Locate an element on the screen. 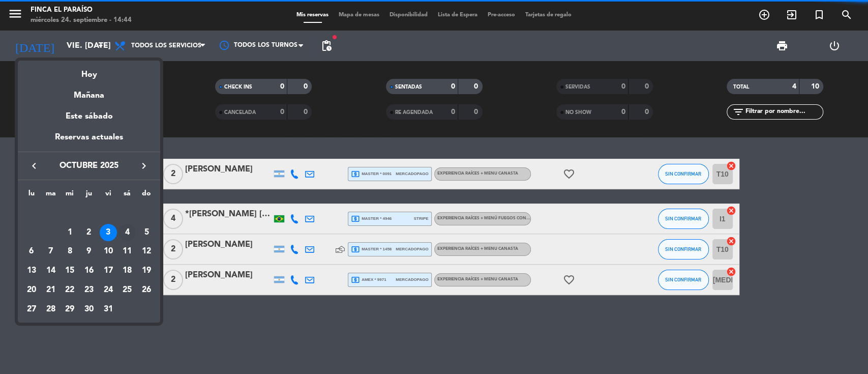 The image size is (868, 374). td: 25 de octubre de 2025 is located at coordinates (128, 291).